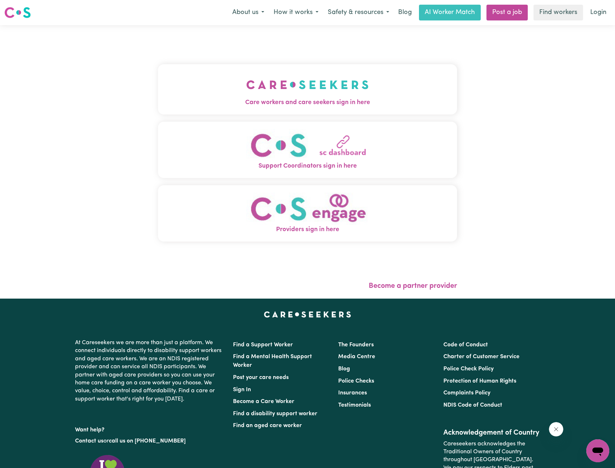  What do you see at coordinates (466, 393) in the screenshot?
I see `a: Complaints Policy` at bounding box center [466, 393].